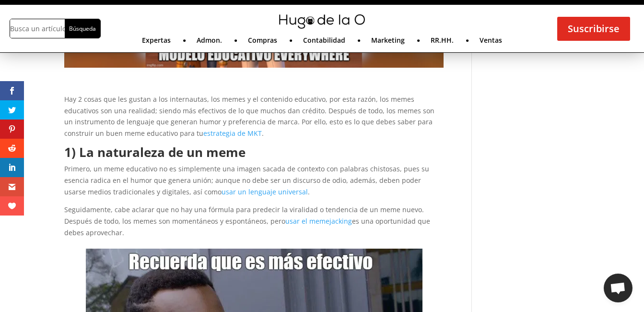 This screenshot has height=312, width=644. I want to click on p: Seguidamente, cabe aclarar que no hay una fórmula para predecir la viralidad o tendencia de un me..., so click(254, 221).